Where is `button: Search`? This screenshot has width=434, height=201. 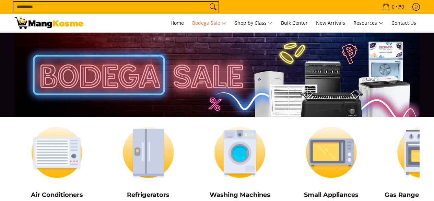 button: Search is located at coordinates (213, 7).